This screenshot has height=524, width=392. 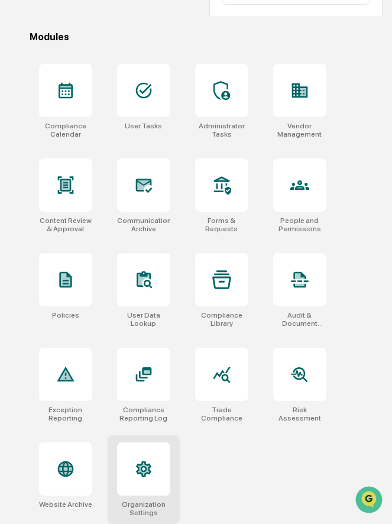 I want to click on div: Start new chat, so click(x=117, y=96).